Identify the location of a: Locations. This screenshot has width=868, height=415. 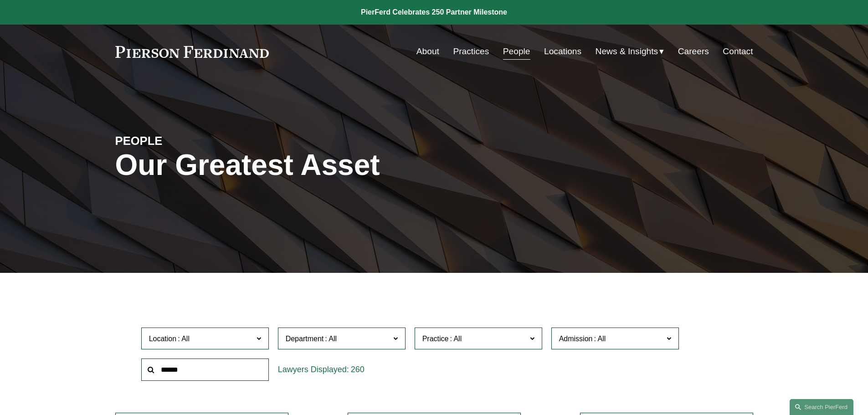
(562, 51).